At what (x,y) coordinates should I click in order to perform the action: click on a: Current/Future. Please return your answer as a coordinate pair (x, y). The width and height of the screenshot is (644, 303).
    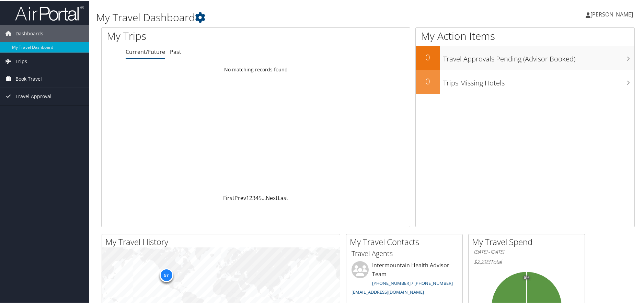
    Looking at the image, I should click on (145, 51).